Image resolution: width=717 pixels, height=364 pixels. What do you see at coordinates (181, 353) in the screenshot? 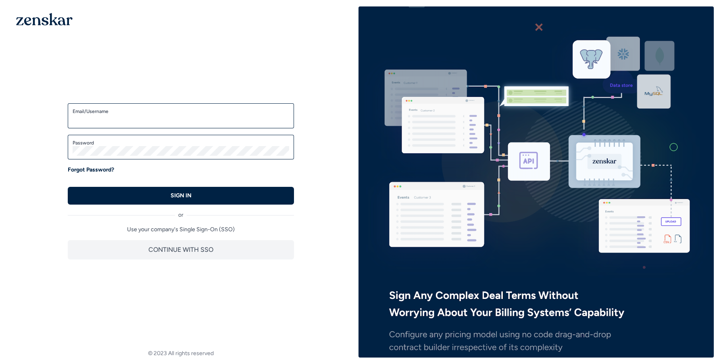
I see `footer: © 2023 All rights reserved` at bounding box center [181, 353].